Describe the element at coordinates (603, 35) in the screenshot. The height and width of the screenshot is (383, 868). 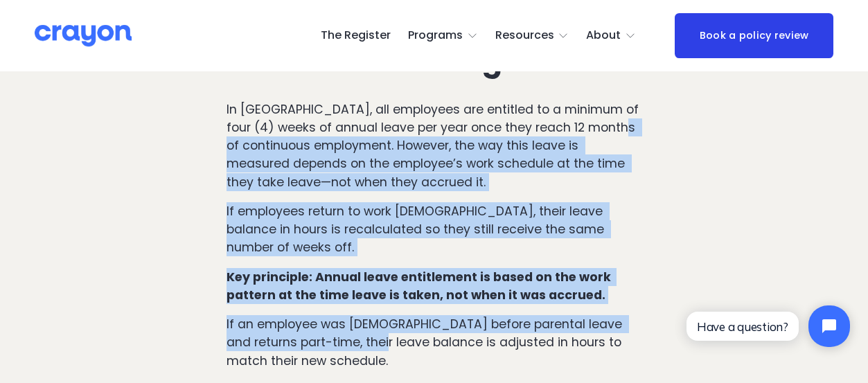
I see `span: About` at that location.